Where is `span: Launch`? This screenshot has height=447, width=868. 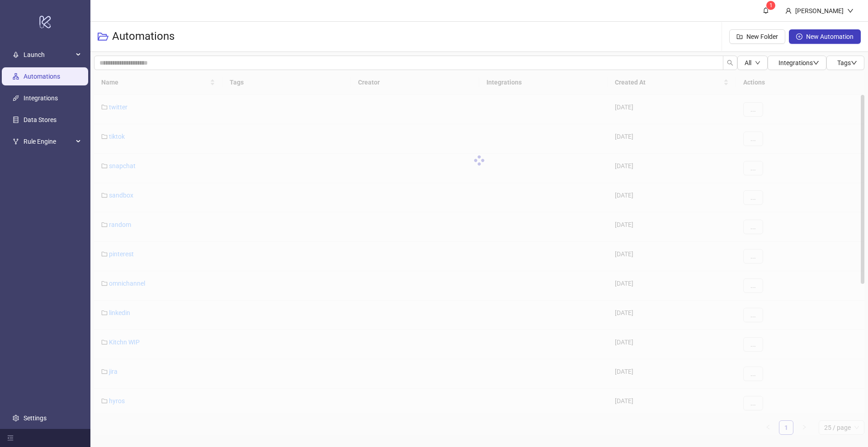
span: Launch is located at coordinates (49, 55).